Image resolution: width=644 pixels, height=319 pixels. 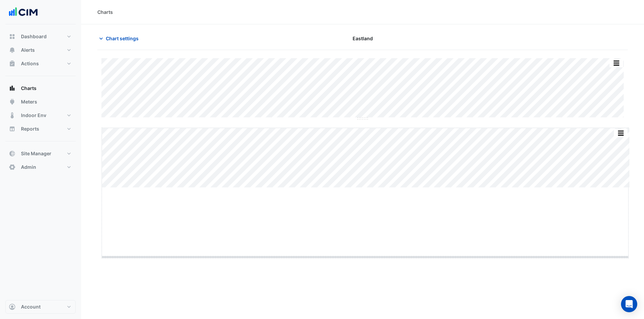 What do you see at coordinates (12, 37) in the screenshot?
I see `app-icon: Dashboard` at bounding box center [12, 37].